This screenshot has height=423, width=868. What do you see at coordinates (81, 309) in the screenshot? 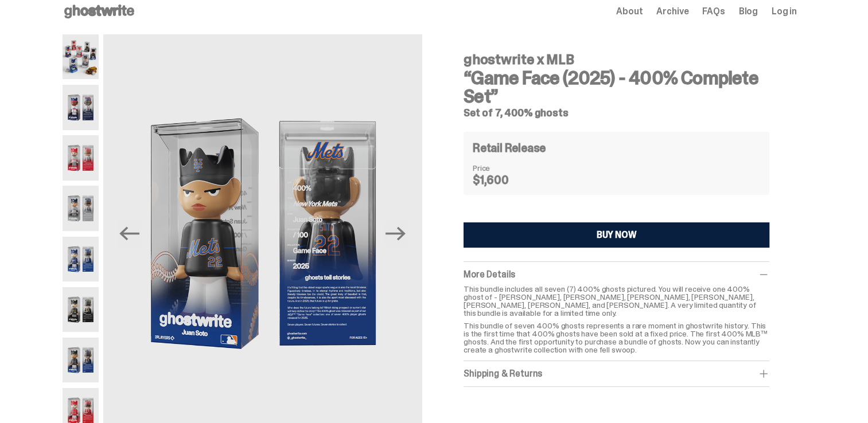
I see `img: 06-ghostwrite-mlb-game-face-complete-set-paul-skenes.png` at bounding box center [81, 309].